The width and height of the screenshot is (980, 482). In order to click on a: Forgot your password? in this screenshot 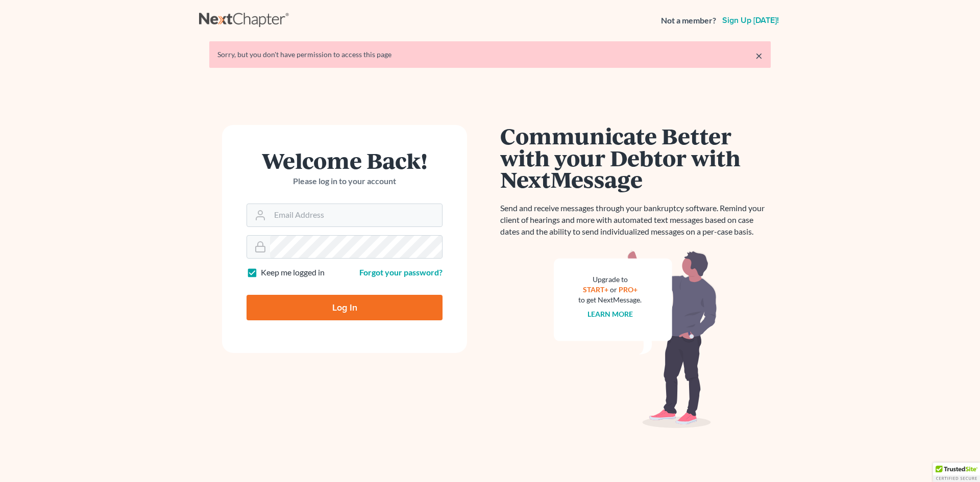, I will do `click(401, 272)`.